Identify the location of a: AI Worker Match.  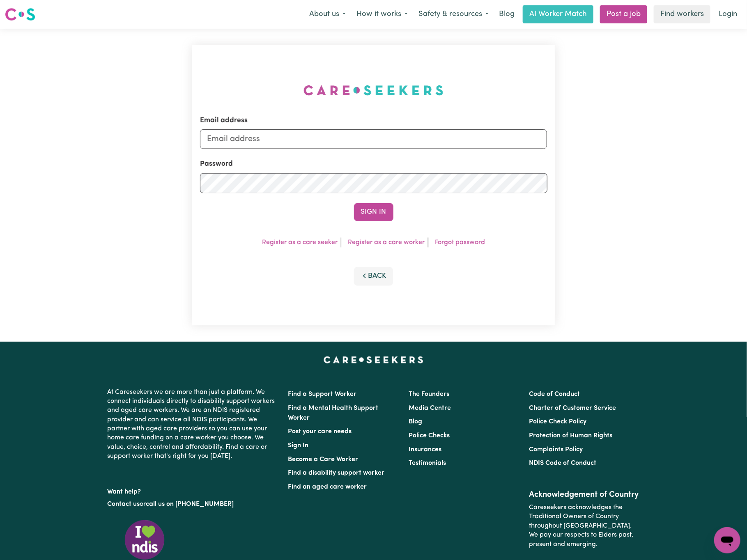
(558, 14).